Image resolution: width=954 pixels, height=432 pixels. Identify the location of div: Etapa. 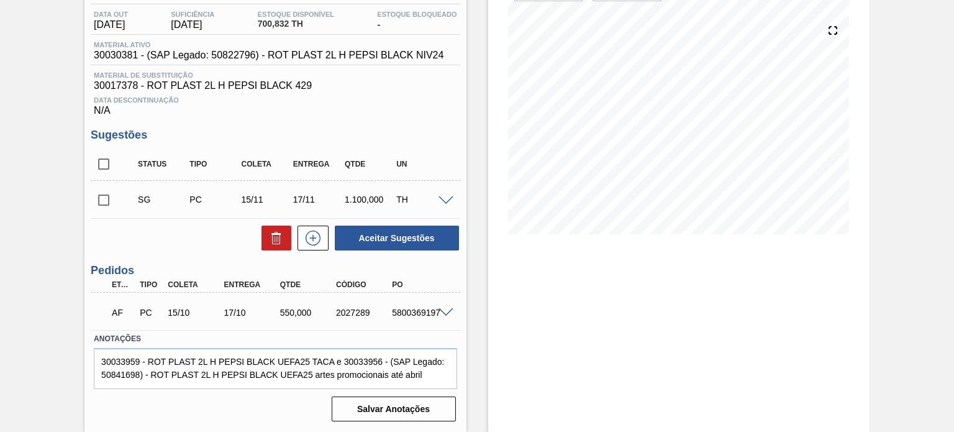
(122, 285).